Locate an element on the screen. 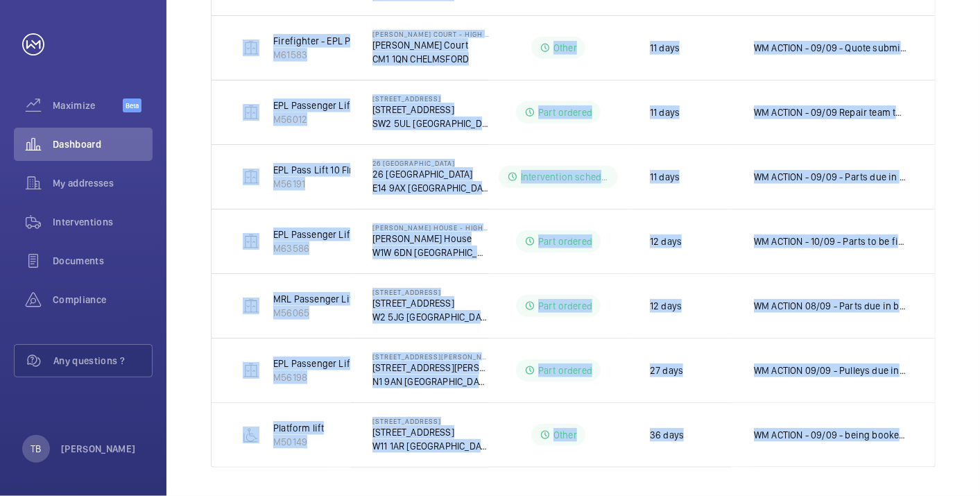 The height and width of the screenshot is (496, 980). p: M56198 is located at coordinates (313, 378).